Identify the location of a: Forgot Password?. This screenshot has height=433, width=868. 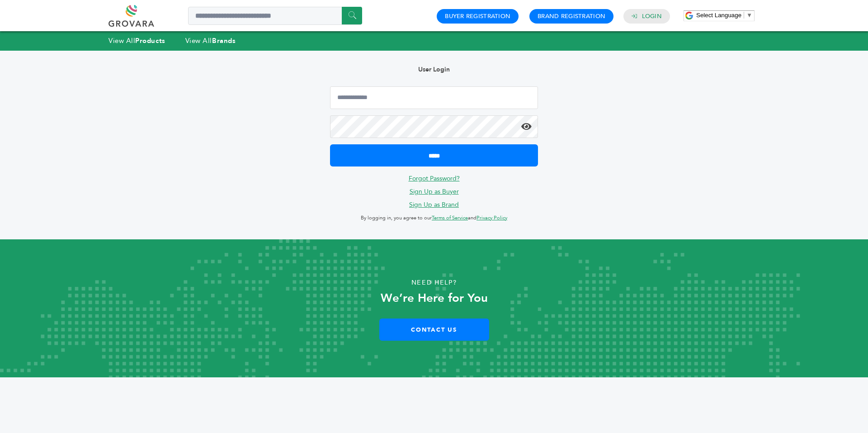
(434, 178).